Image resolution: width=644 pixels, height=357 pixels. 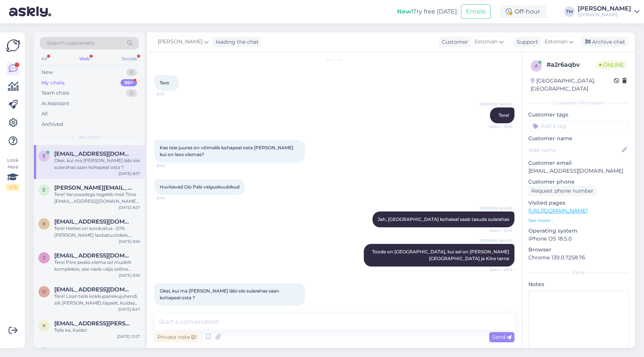 I want to click on input: Add a tag, so click(x=579, y=126).